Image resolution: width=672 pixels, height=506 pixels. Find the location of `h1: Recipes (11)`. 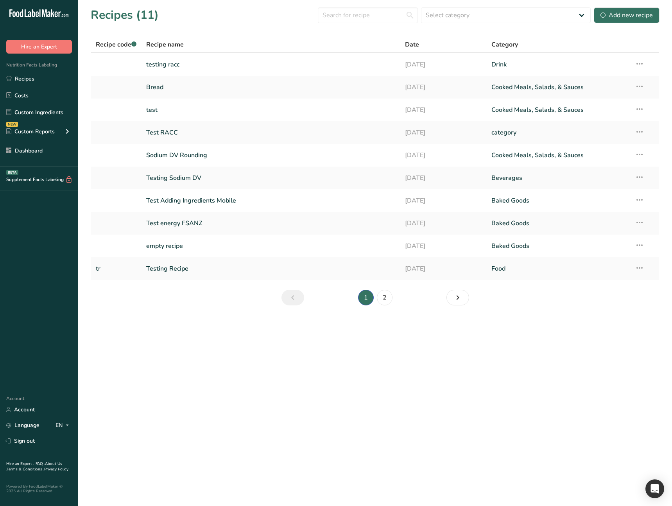

h1: Recipes (11) is located at coordinates (125, 15).